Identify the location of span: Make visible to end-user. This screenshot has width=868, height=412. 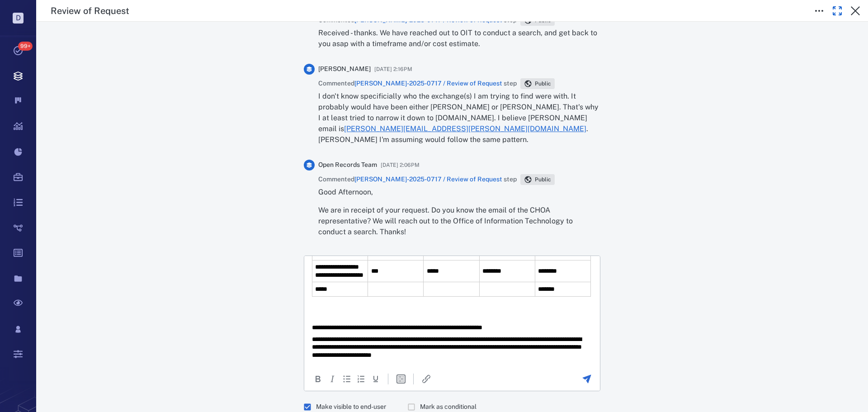
(351, 407).